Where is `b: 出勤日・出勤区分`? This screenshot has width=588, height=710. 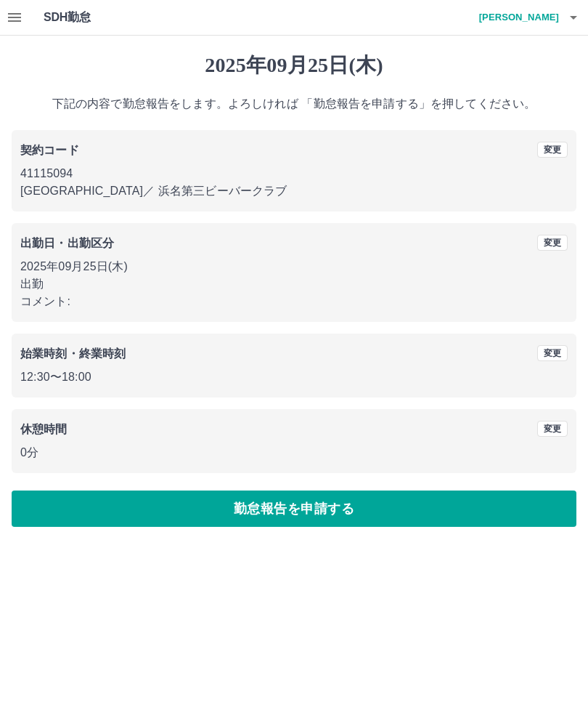 b: 出勤日・出勤区分 is located at coordinates (67, 243).